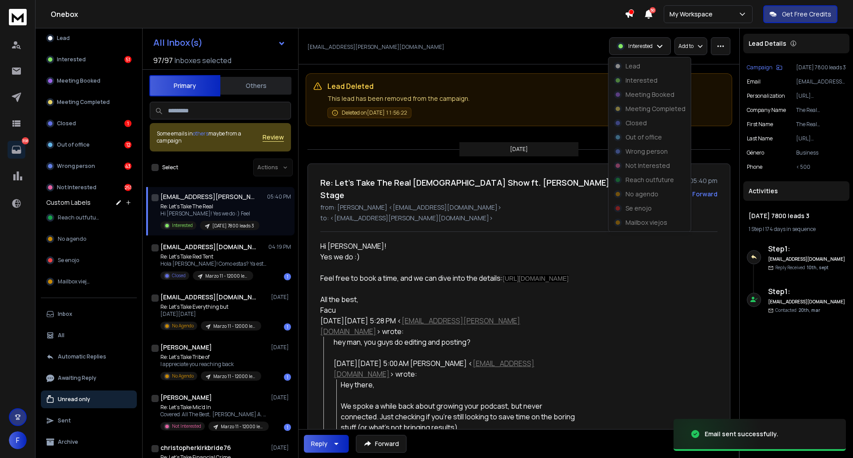 The height and width of the screenshot is (458, 853). I want to click on p: Meeting Booked, so click(79, 81).